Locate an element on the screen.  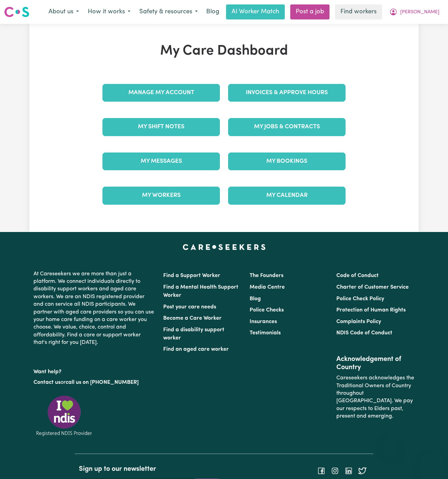
p: At Careseekers we are more than just a platform. We connect individuals directly to disability su... is located at coordinates (94, 308).